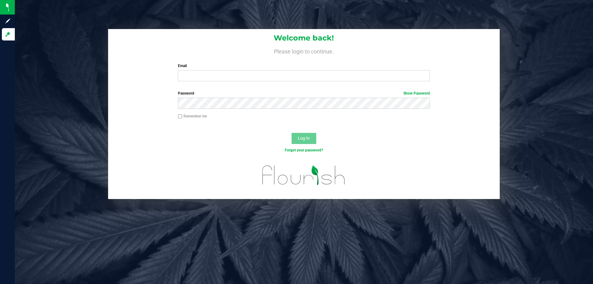 The width and height of the screenshot is (593, 284). Describe the element at coordinates (304, 66) in the screenshot. I see `label: Email` at that location.